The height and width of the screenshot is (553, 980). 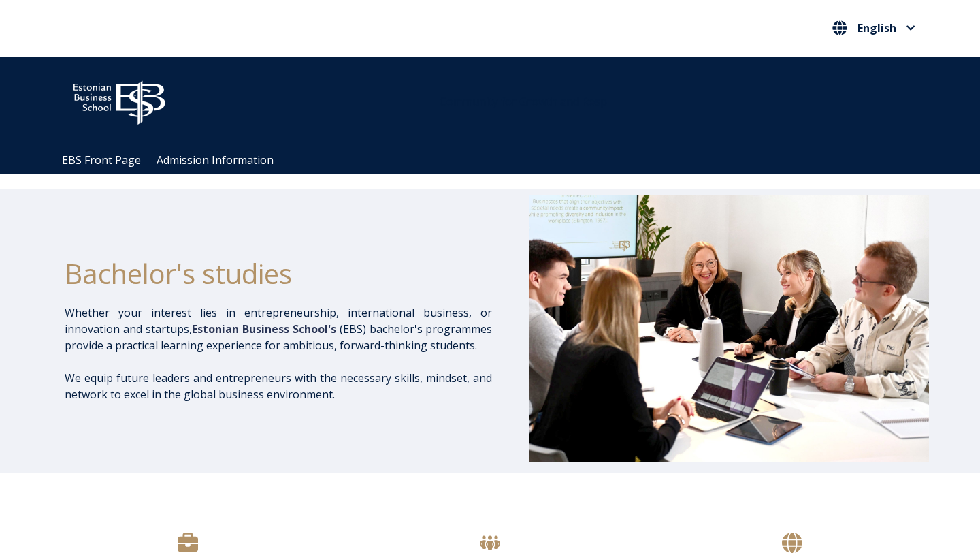 What do you see at coordinates (877, 28) in the screenshot?
I see `span: English` at bounding box center [877, 28].